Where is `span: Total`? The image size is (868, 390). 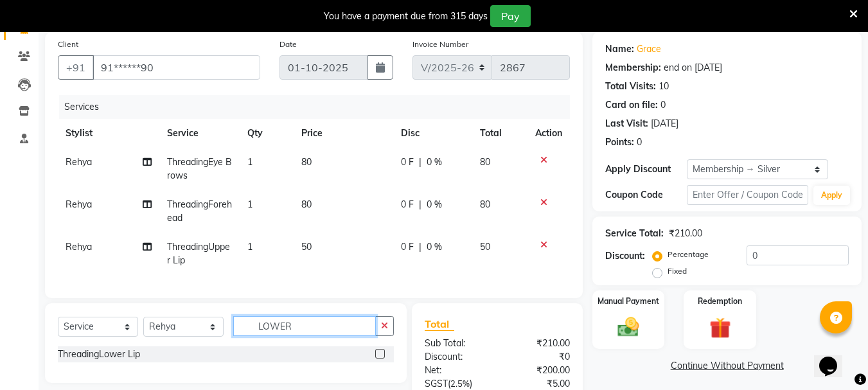
span: Total is located at coordinates (439, 323).